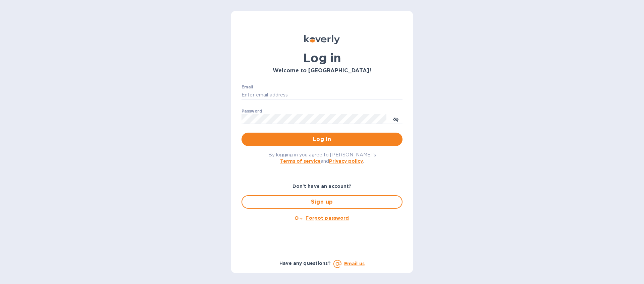  I want to click on b: Email us, so click(354, 264).